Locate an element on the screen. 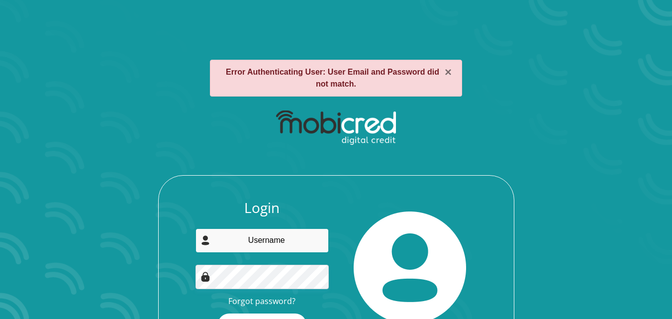  img: user-icon image is located at coordinates (205, 240).